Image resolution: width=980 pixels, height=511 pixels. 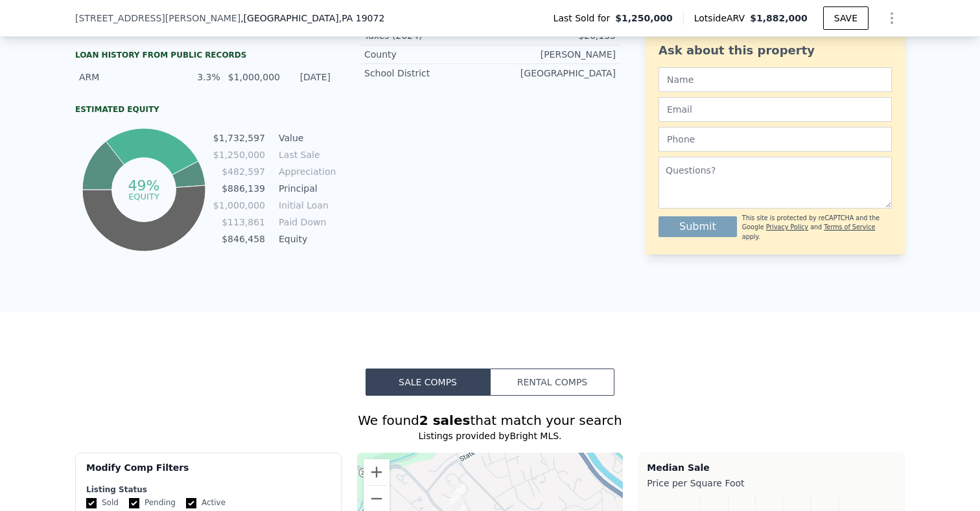 What do you see at coordinates (775, 51) in the screenshot?
I see `div: Ask about this property` at bounding box center [775, 51].